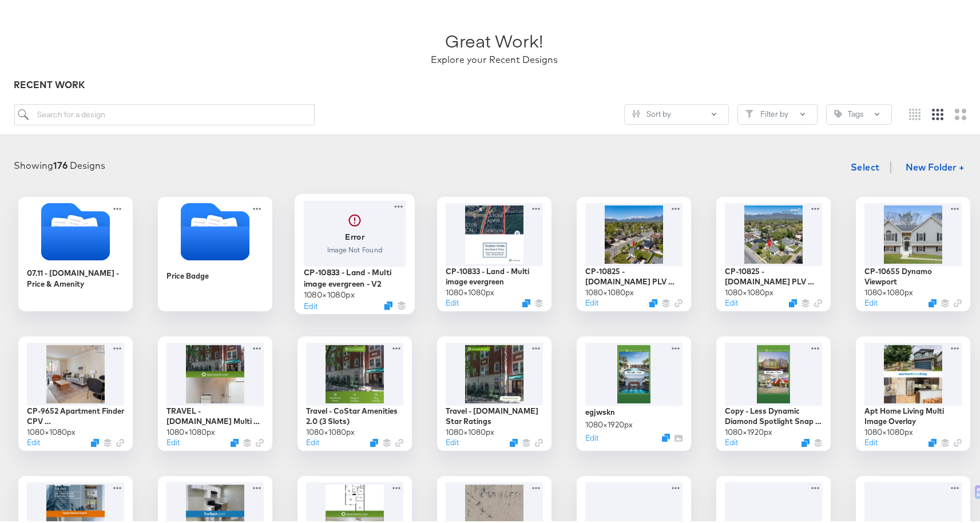 This screenshot has width=980, height=523. I want to click on input: Search for a design, so click(165, 112).